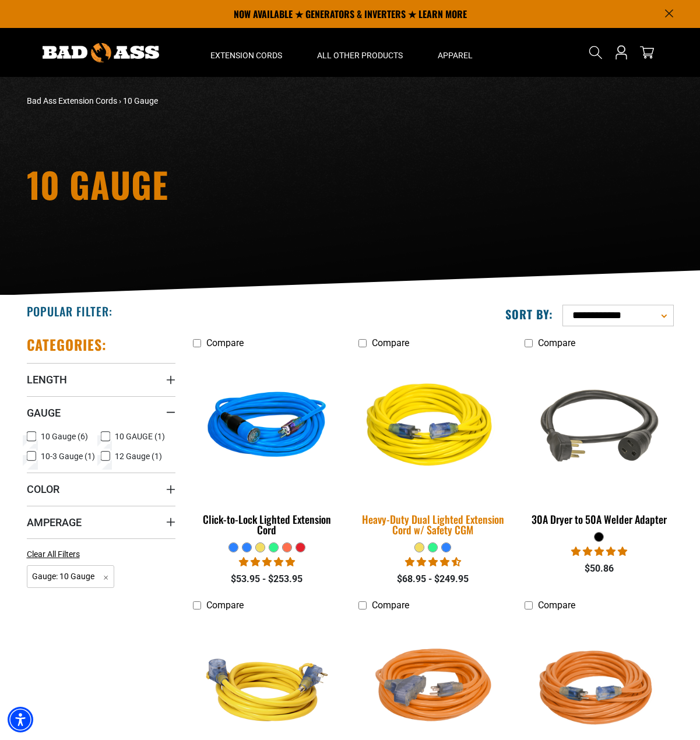  I want to click on span: 10 Gauge (6), so click(64, 437).